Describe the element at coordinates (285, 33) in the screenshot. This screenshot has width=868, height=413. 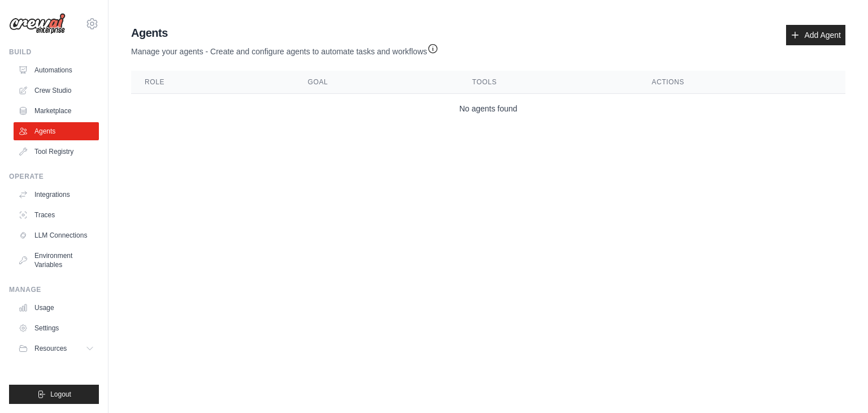
I see `h2: Agents` at that location.